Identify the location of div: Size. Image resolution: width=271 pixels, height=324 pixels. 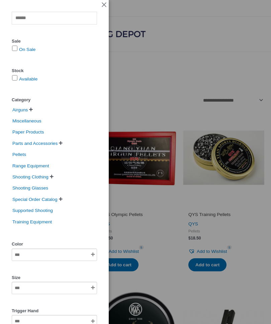
(54, 277).